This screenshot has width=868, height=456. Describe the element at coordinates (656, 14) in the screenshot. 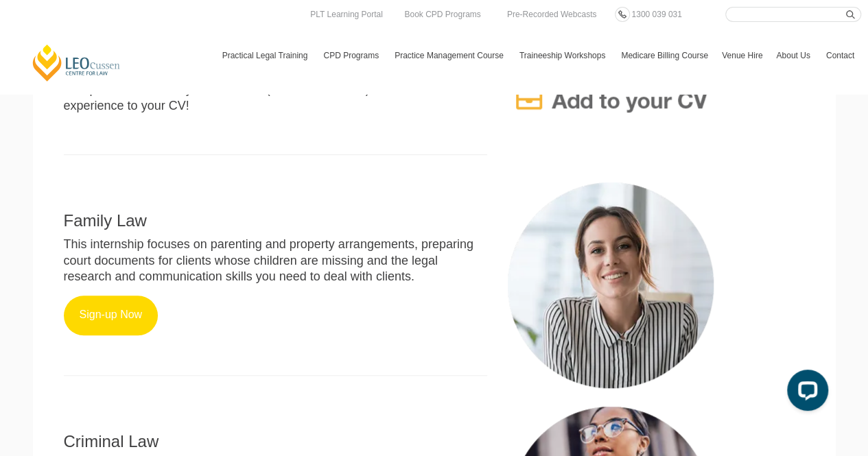

I see `a: 1300 039 031` at that location.